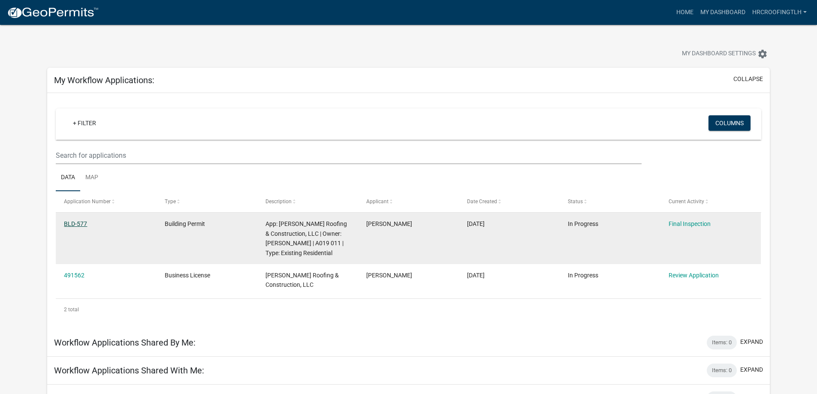  What do you see at coordinates (476, 275) in the screenshot?
I see `span: 10/13/2025` at bounding box center [476, 275].